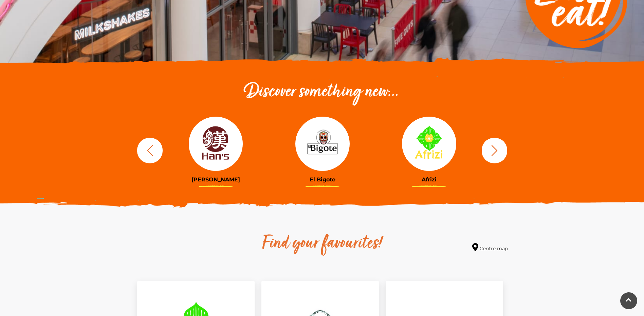 This screenshot has width=644, height=316. I want to click on a: El Bigote, so click(323, 149).